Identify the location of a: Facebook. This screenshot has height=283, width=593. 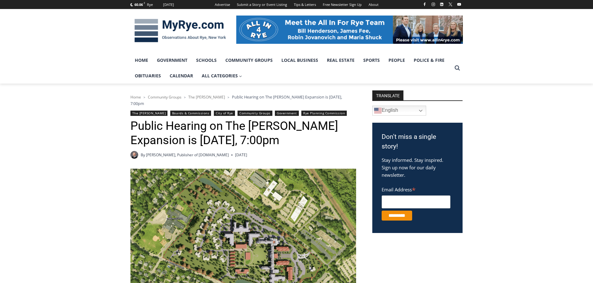
(424, 4).